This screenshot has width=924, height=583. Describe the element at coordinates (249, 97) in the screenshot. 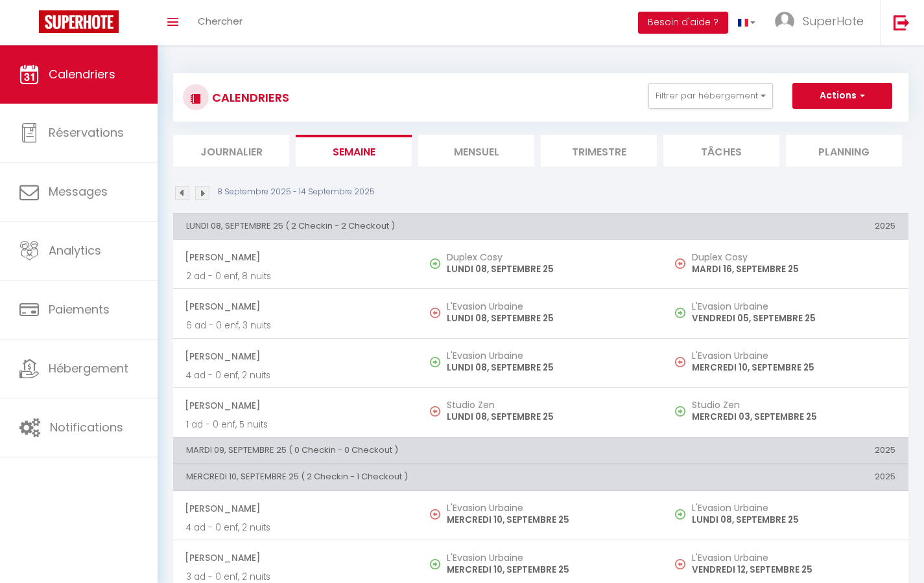

I see `h3: CALENDRIERS` at that location.